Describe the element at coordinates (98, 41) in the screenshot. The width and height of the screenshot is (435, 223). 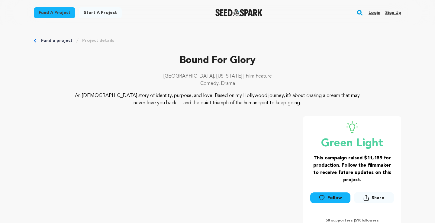
I see `a: Project details` at that location.